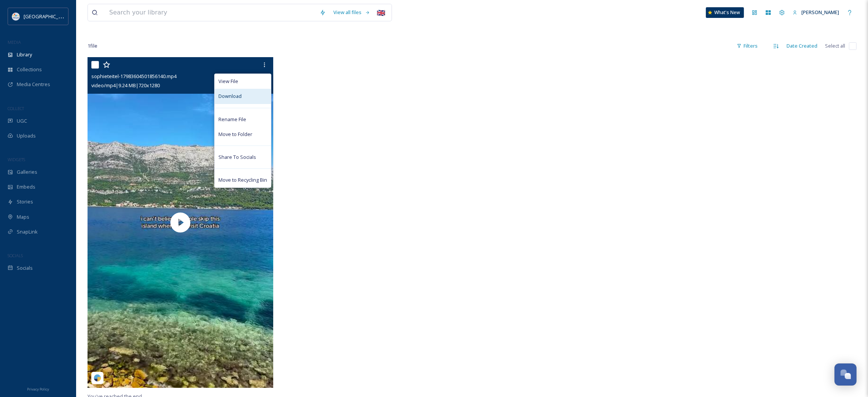  What do you see at coordinates (16, 108) in the screenshot?
I see `span: COLLECT` at bounding box center [16, 108].